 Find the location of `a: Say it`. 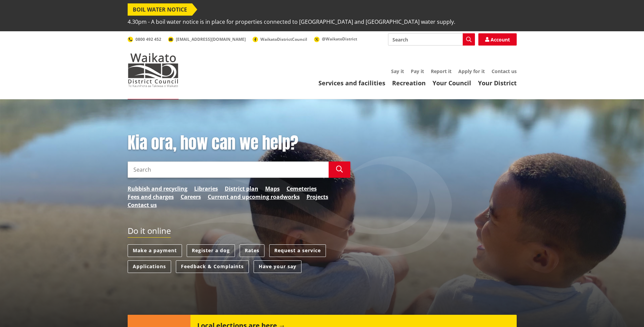

a: Say it is located at coordinates (398, 71).